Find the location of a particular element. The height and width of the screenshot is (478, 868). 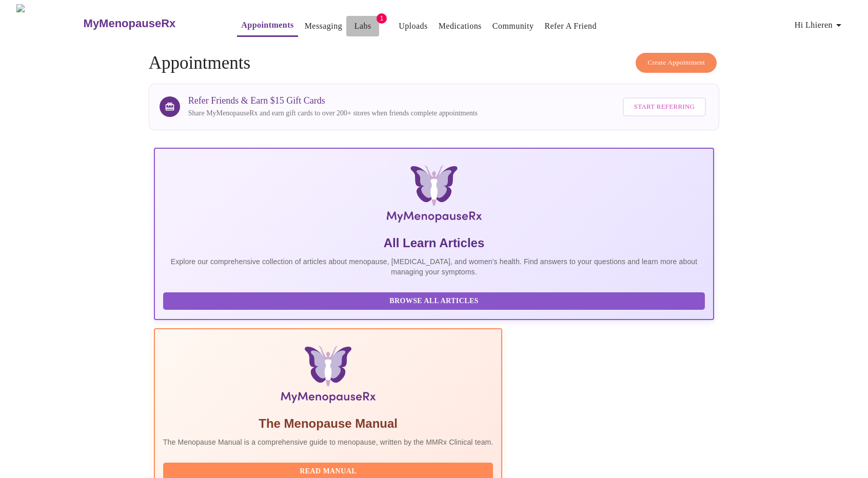

p: Share MyMenopauseRx and earn gift cards to over 200+ stores when friends complete appointments is located at coordinates (333, 113).